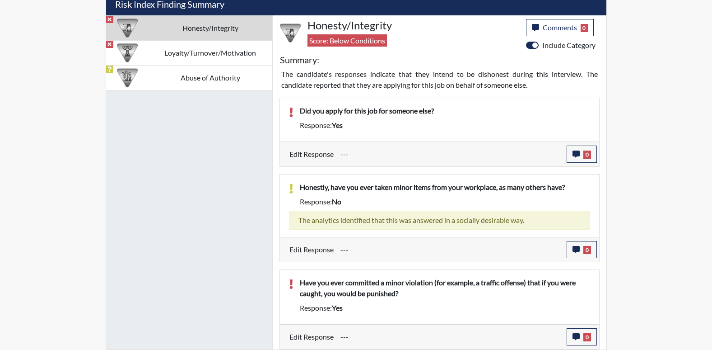  What do you see at coordinates (560, 27) in the screenshot?
I see `span: Comments` at bounding box center [560, 27].